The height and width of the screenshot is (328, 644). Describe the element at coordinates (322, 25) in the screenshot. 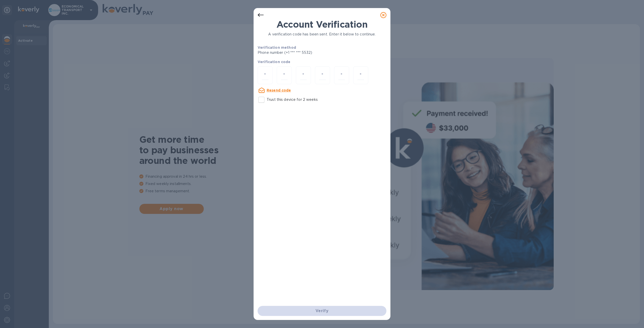

I see `h1: Account Verification` at that location.